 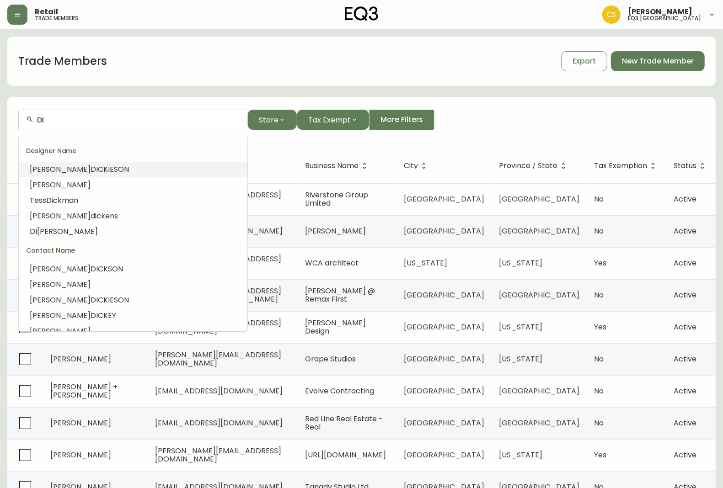 What do you see at coordinates (339, 391) in the screenshot?
I see `span: Evolve Contracting` at bounding box center [339, 391].